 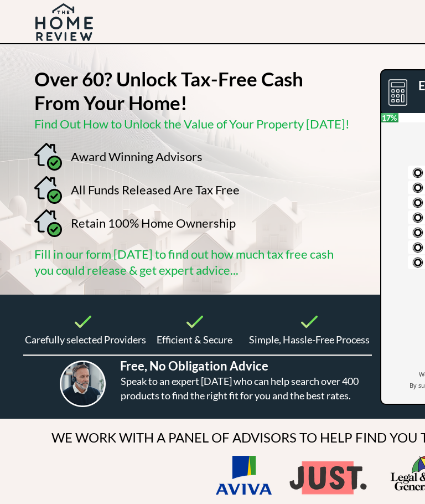 I want to click on span: Retain 100% Home Ownership, so click(x=153, y=222).